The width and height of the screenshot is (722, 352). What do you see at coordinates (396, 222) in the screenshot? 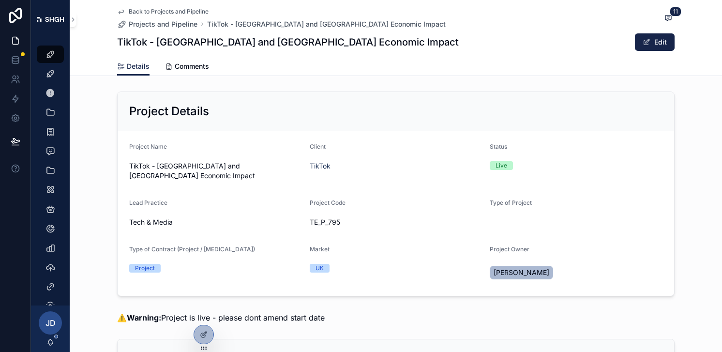
I see `span: TE_P_795` at bounding box center [396, 222].